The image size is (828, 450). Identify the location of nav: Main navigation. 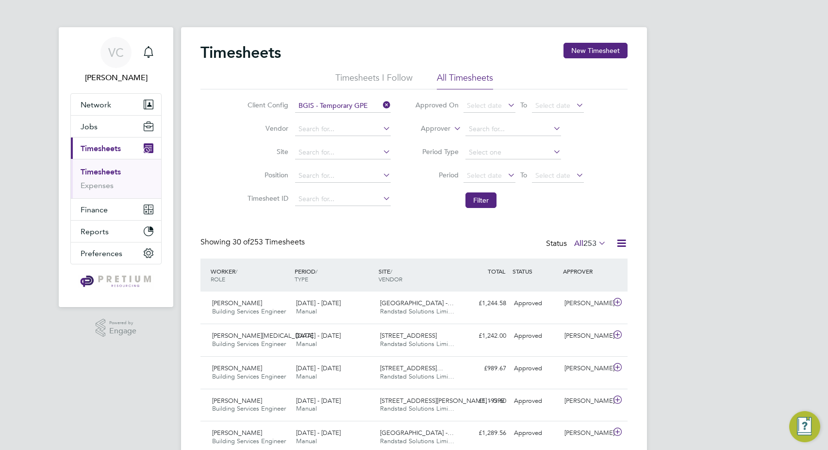
(116, 167).